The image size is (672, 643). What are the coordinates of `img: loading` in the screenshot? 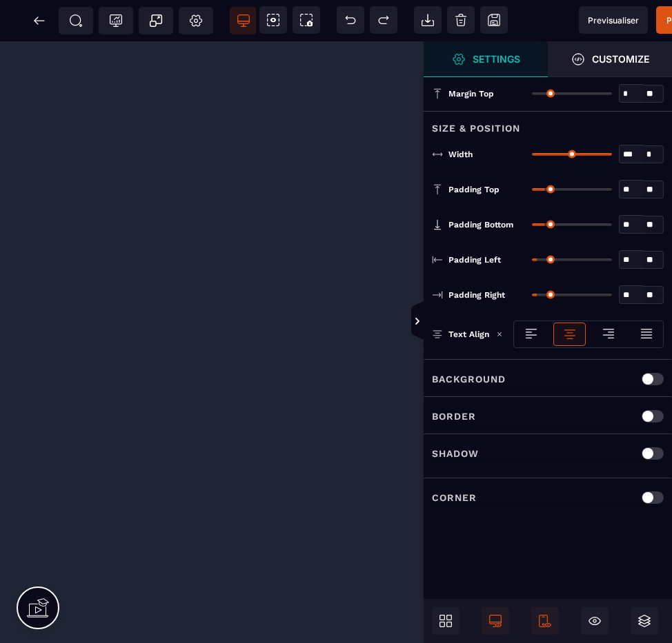 It's located at (499, 334).